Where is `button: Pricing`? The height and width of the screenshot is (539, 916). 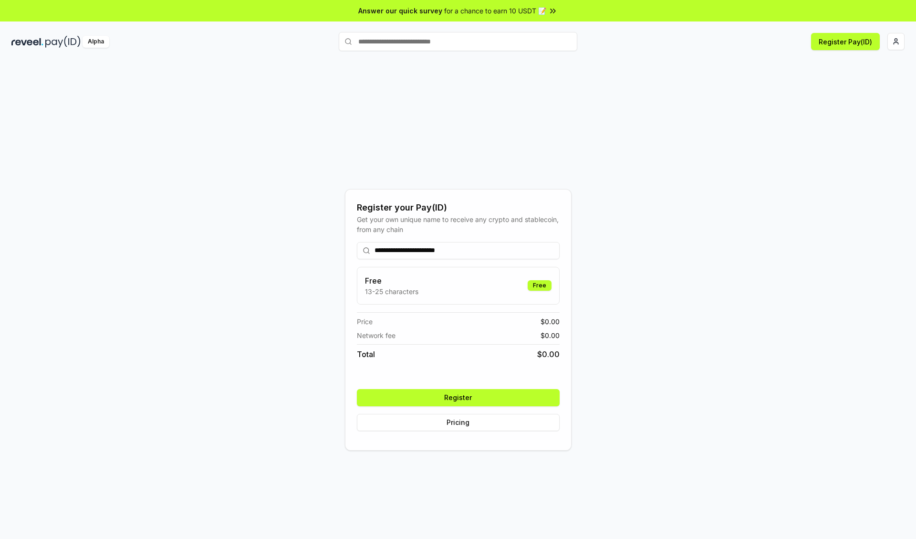 button: Pricing is located at coordinates (458, 422).